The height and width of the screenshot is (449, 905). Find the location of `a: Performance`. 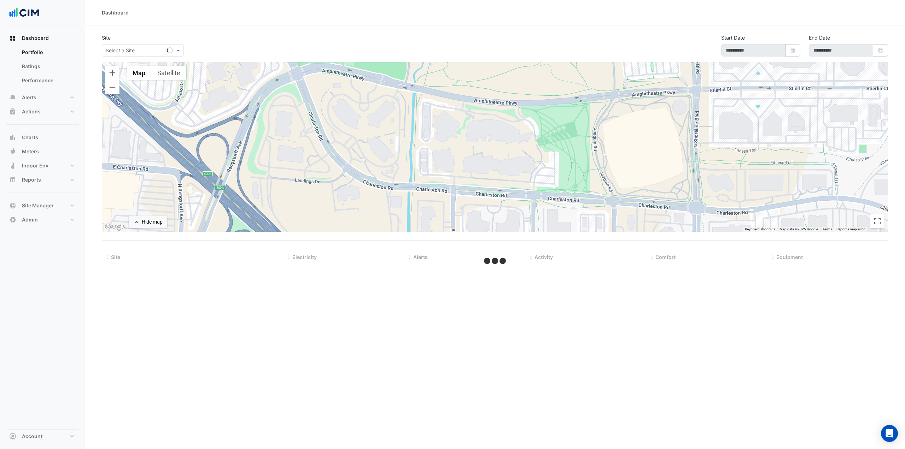

a: Performance is located at coordinates (48, 81).